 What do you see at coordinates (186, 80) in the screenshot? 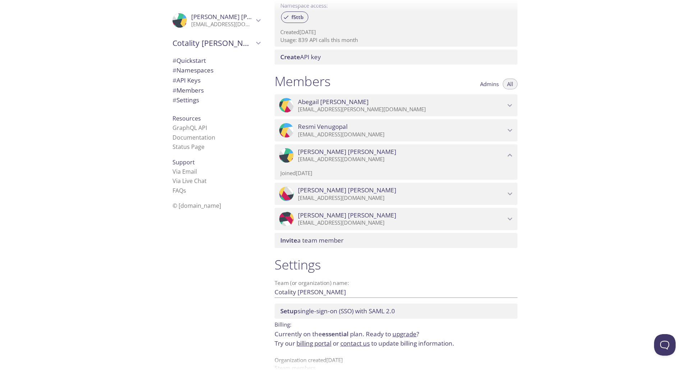
I see `span: API Keys` at bounding box center [186, 80].